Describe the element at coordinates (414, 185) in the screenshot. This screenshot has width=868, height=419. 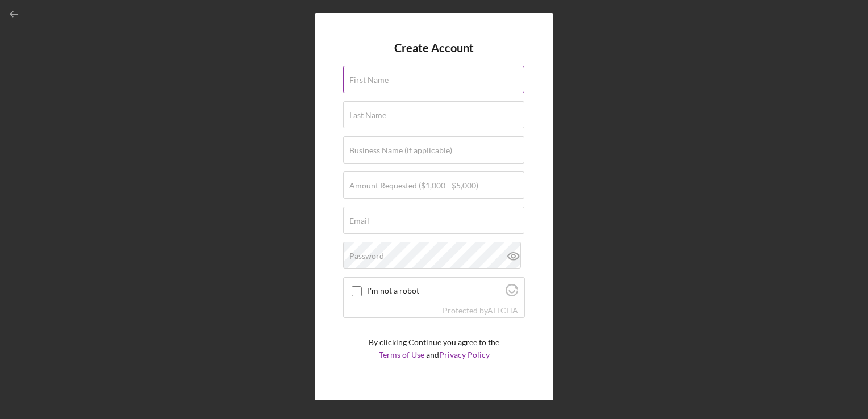
I see `label: Amount Requested ($1,000 - $5,000)` at that location.